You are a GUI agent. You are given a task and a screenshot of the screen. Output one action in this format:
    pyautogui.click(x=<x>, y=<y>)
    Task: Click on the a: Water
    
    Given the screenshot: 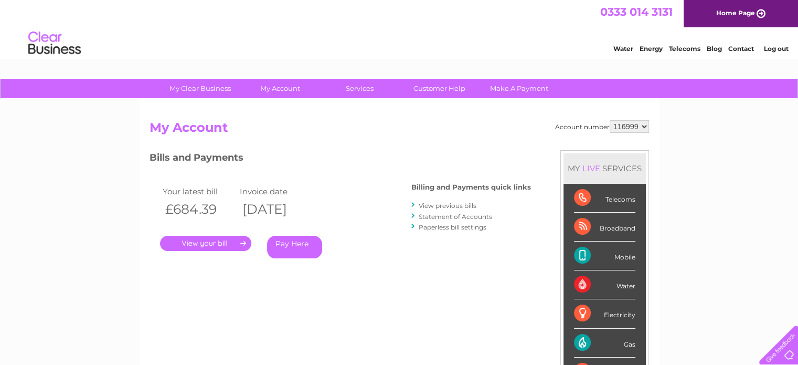 What is the action you would take?
    pyautogui.click(x=624, y=48)
    